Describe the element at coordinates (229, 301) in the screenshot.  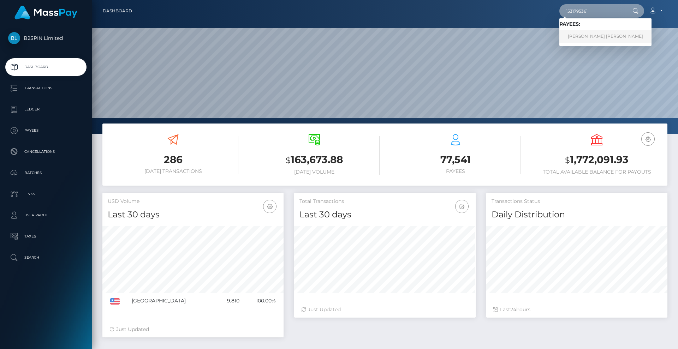
I see `td: 9,810` at that location.